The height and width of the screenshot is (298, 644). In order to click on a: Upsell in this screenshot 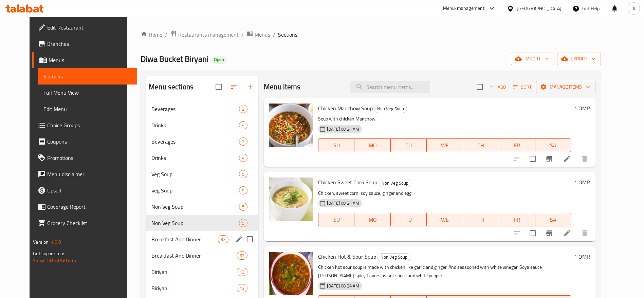, I will do `click(85, 191)`.